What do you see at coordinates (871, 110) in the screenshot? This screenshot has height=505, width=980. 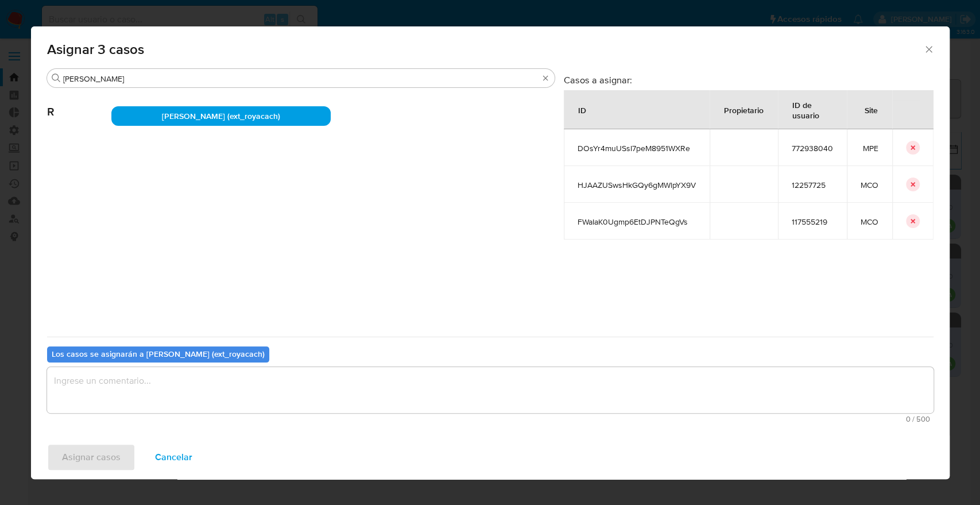 I see `div: Site` at bounding box center [871, 110].